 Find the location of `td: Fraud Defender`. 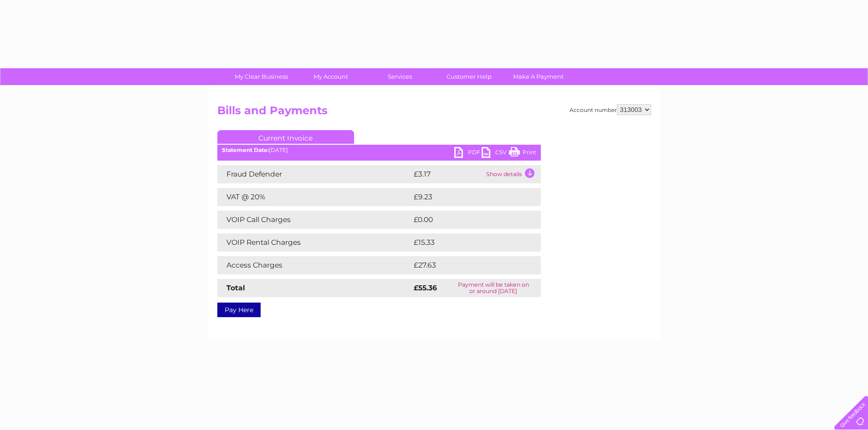

td: Fraud Defender is located at coordinates (315, 175).